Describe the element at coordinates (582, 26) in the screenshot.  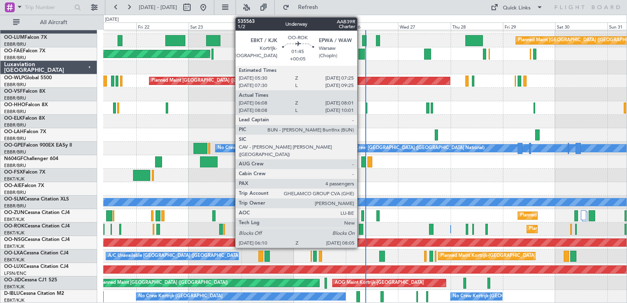
I see `div: Sat 30` at that location.